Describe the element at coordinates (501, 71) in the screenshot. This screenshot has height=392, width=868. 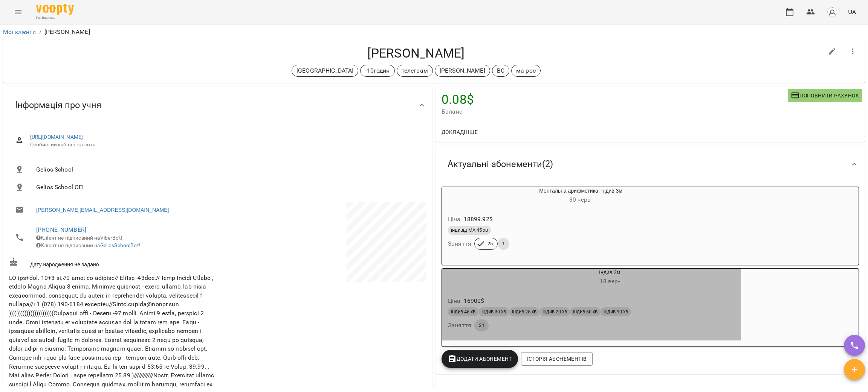
I see `div: ВС` at that location.